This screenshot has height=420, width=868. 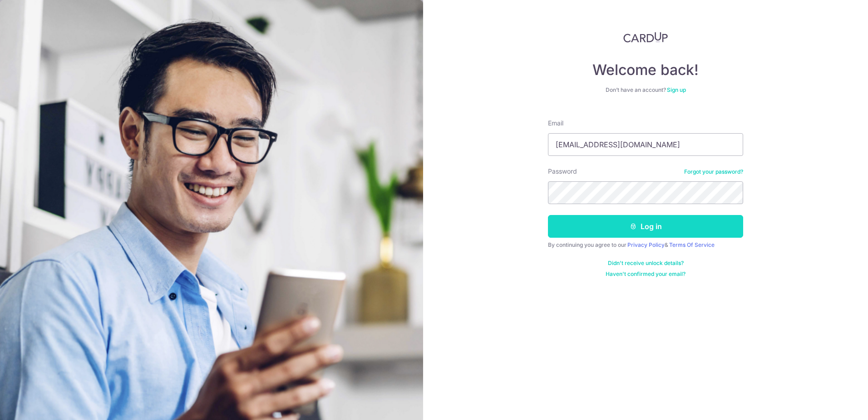 I want to click on label: Email, so click(x=556, y=123).